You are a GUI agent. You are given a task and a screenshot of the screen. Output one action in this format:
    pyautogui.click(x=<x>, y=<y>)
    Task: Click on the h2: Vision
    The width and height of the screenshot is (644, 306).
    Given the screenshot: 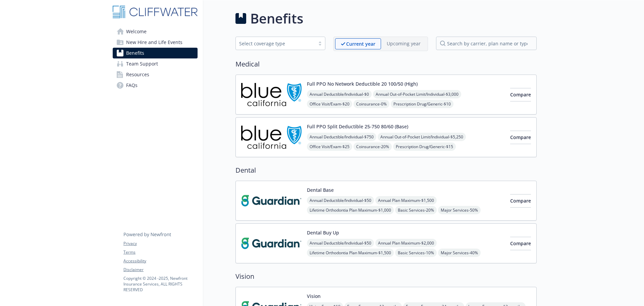 What is the action you would take?
    pyautogui.click(x=386, y=277)
    